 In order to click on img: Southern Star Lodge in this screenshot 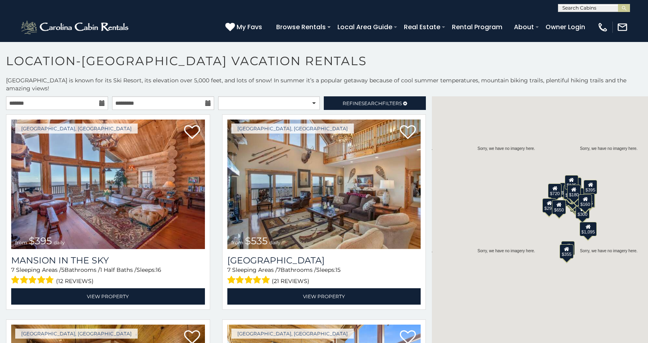, I will do `click(324, 185)`.